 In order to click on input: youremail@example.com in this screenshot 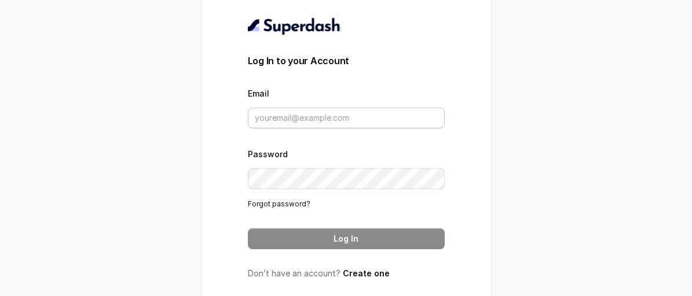, I will do `click(346, 118)`.